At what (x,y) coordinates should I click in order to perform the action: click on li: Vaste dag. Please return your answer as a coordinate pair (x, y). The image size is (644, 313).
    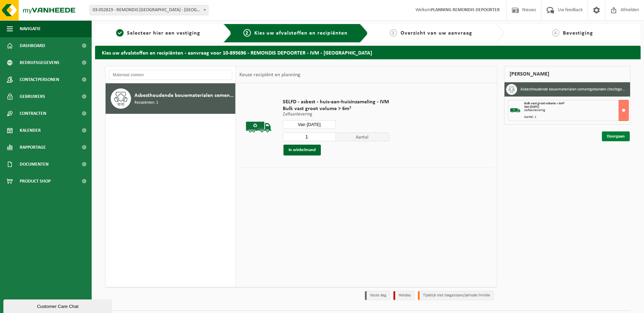
    Looking at the image, I should click on (377, 296).